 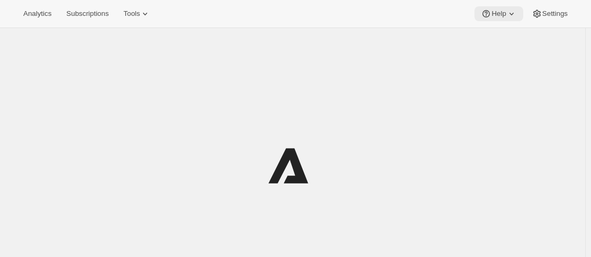 What do you see at coordinates (555, 14) in the screenshot?
I see `span: Settings` at bounding box center [555, 14].